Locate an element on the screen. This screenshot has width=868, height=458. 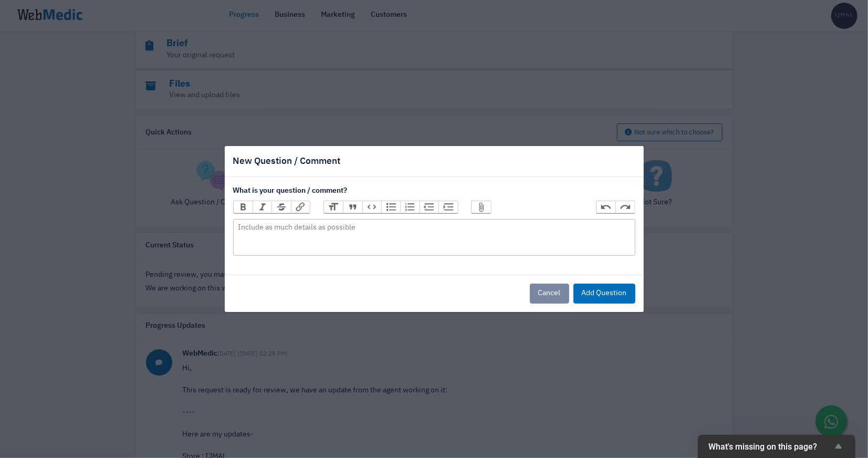
button: Quote is located at coordinates (352, 207).